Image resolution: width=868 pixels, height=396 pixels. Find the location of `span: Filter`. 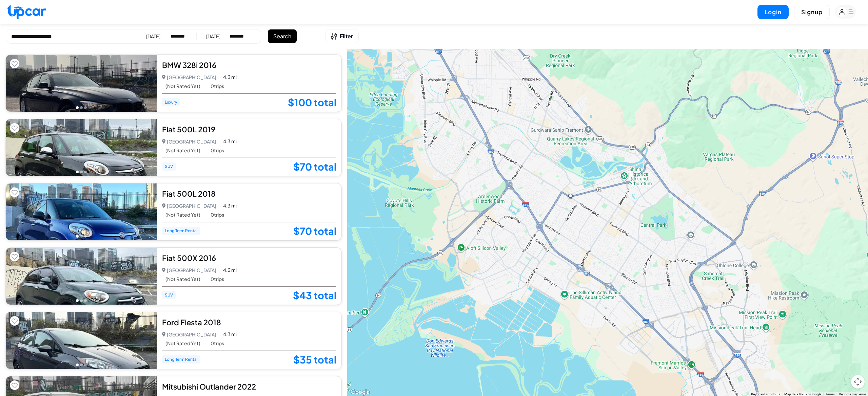

span: Filter is located at coordinates (346, 37).